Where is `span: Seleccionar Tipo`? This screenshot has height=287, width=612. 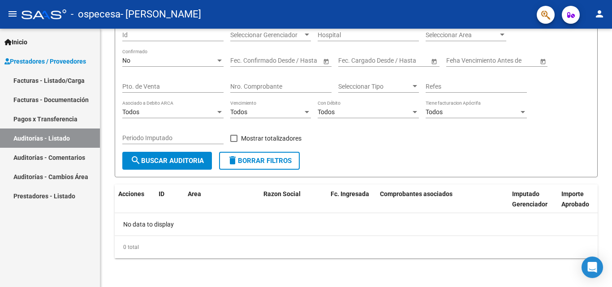 span: Seleccionar Tipo is located at coordinates (375, 86).